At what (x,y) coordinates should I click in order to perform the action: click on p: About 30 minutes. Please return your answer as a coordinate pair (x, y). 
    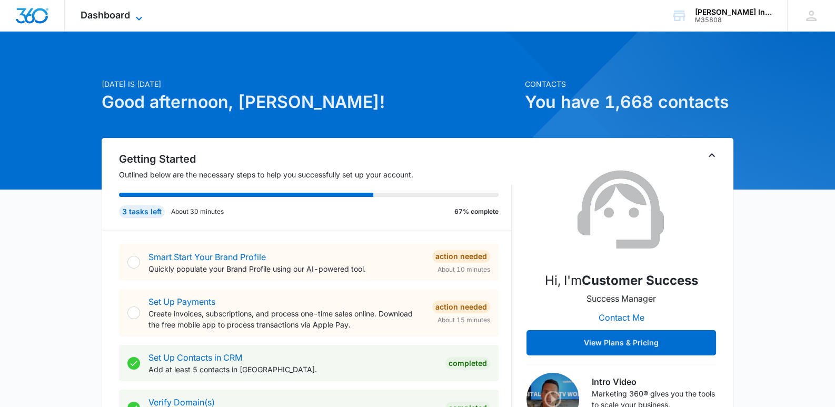
    Looking at the image, I should click on (197, 212).